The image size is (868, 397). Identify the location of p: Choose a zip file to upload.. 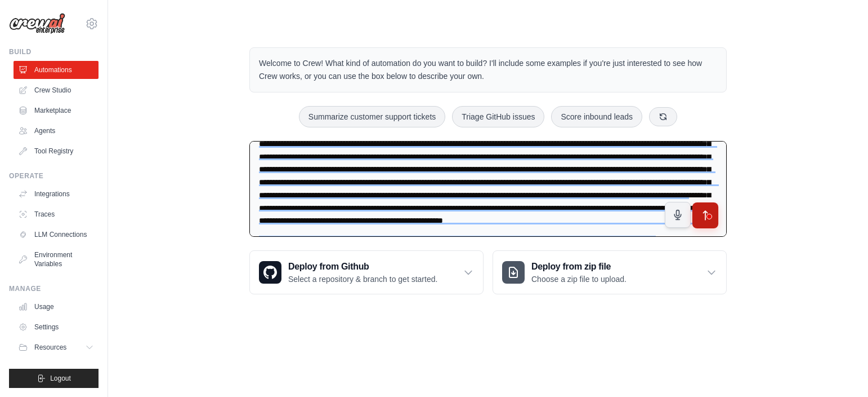
(578, 279).